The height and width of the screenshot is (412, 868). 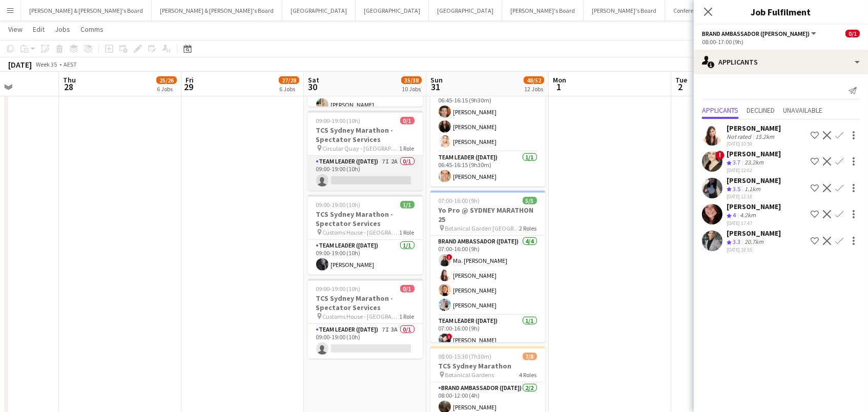 I want to click on span: 3.7, so click(x=736, y=162).